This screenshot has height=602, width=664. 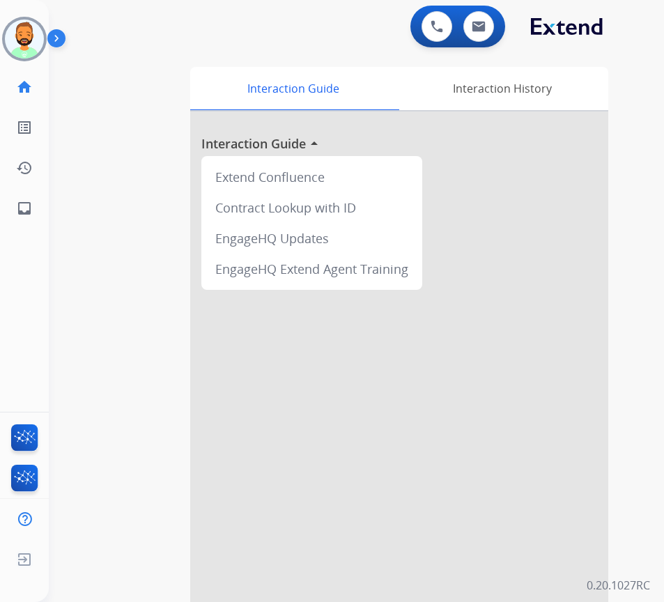 What do you see at coordinates (24, 128) in the screenshot?
I see `mat-icon: list_alt` at bounding box center [24, 128].